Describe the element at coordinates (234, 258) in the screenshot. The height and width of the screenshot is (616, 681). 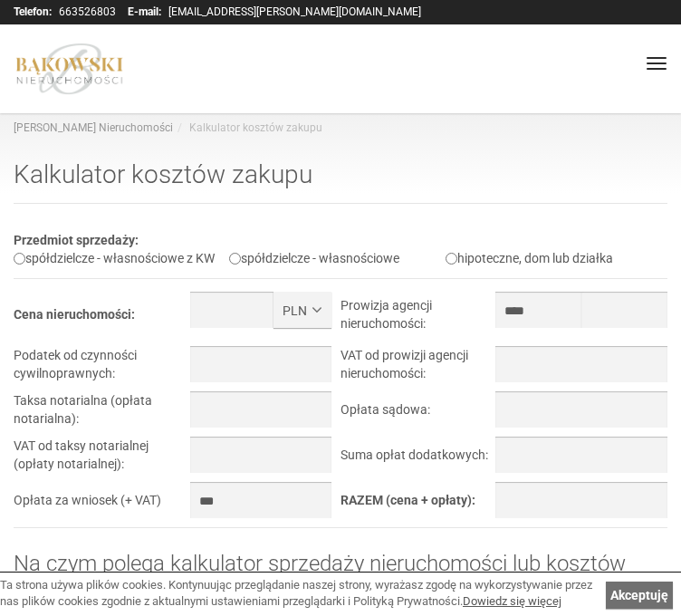
I see `input: spółdzielcze - własnościowe` at that location.